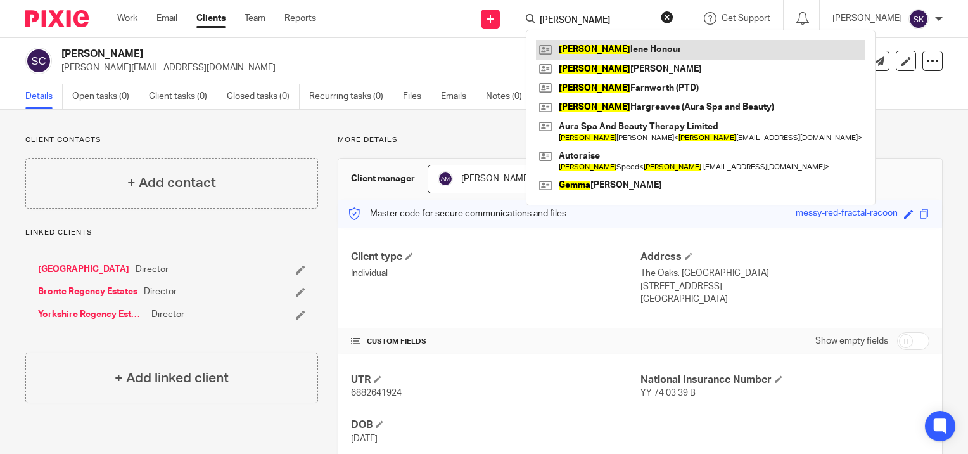  Describe the element at coordinates (383, 179) in the screenshot. I see `h3: Client manager` at that location.